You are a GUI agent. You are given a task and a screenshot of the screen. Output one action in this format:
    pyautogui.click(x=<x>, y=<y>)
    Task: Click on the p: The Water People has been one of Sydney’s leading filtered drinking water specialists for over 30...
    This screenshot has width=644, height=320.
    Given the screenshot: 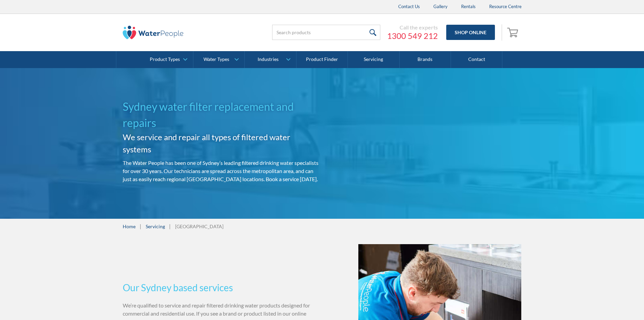 What is the action you would take?
    pyautogui.click(x=221, y=171)
    